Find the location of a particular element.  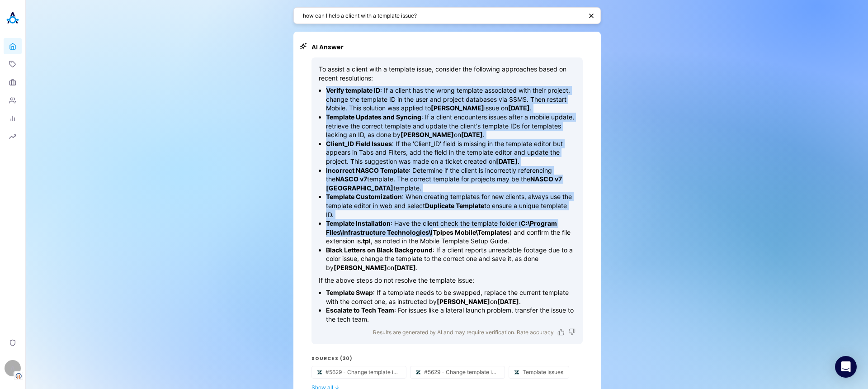

img: Tenant Logo is located at coordinates (19, 376).